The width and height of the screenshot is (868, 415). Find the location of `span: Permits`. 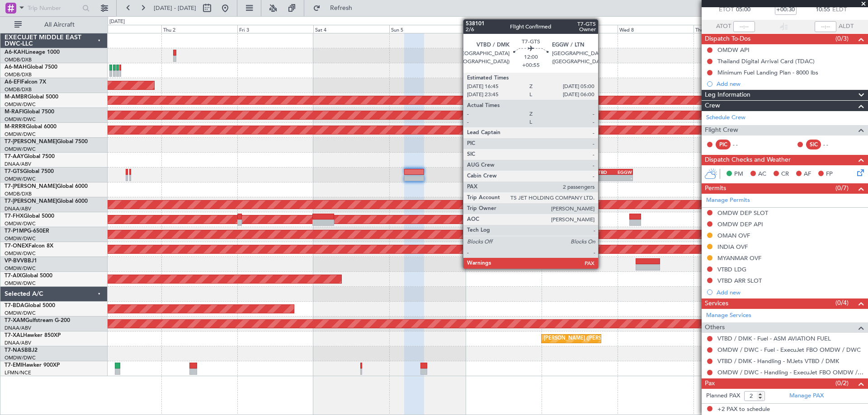

span: Permits is located at coordinates (715, 188).